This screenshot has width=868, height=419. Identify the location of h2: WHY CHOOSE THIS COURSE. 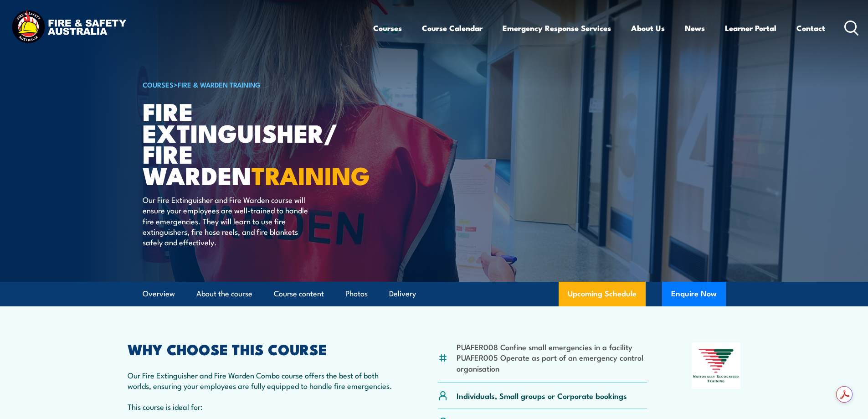
(261, 349).